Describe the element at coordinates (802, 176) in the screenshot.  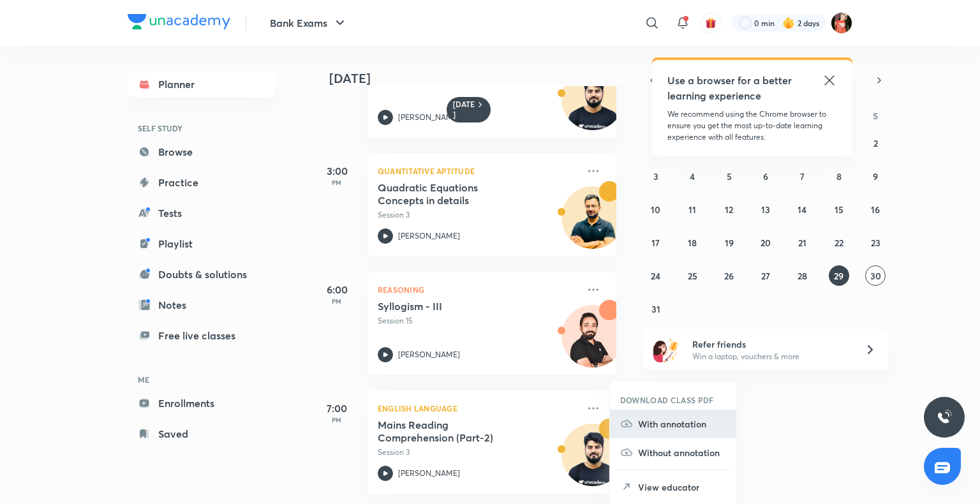
I see `abbr: August 7, 2025` at that location.